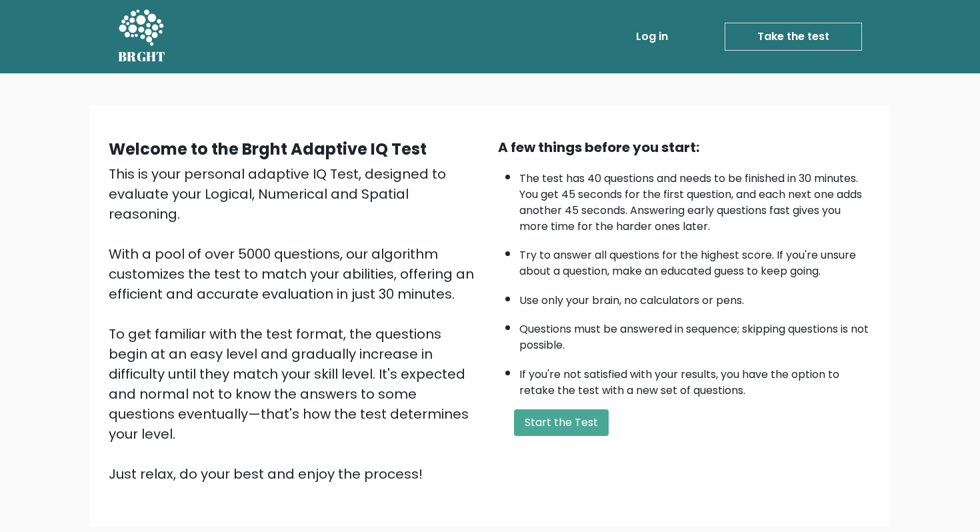 The width and height of the screenshot is (980, 532). What do you see at coordinates (696, 334) in the screenshot?
I see `li: Questions must be answered in sequence; skipping questions is not possible.` at bounding box center [696, 334].